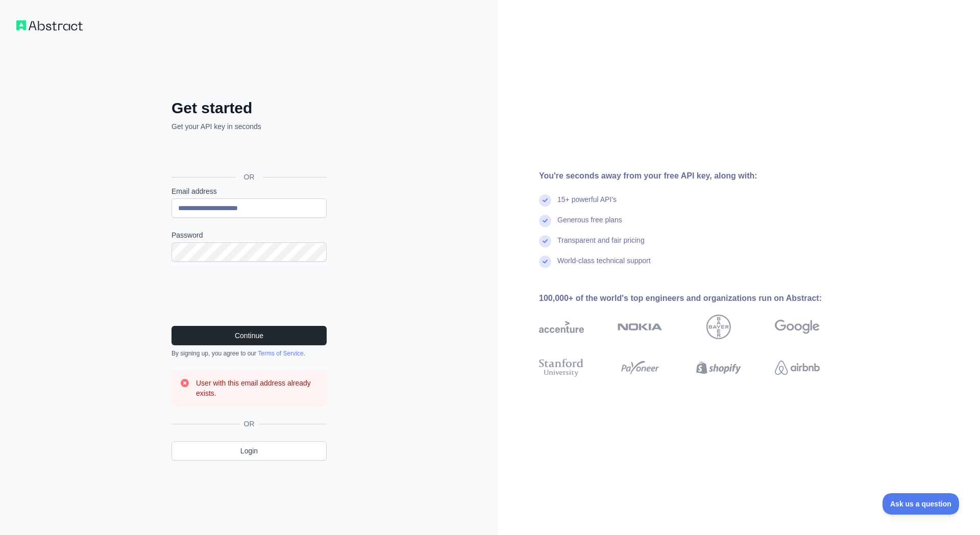 The image size is (980, 535). I want to click on div: Transparent and fair pricing, so click(601, 245).